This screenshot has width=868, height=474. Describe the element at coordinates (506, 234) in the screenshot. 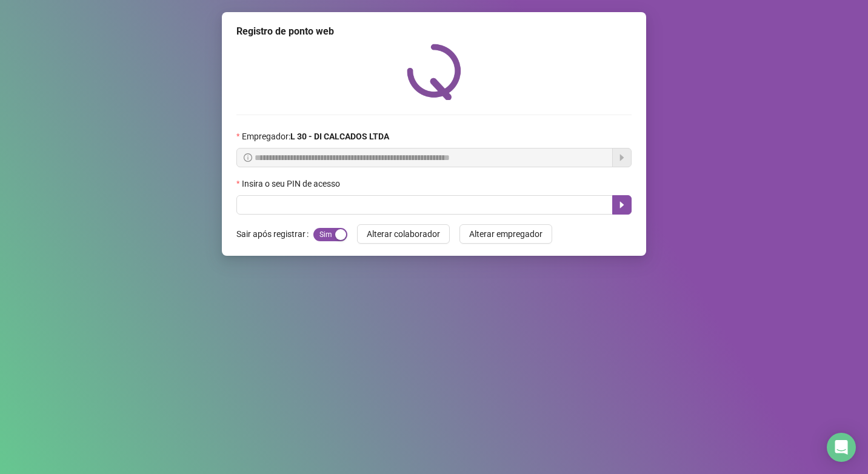

I see `button: Alterar empregador` at that location.